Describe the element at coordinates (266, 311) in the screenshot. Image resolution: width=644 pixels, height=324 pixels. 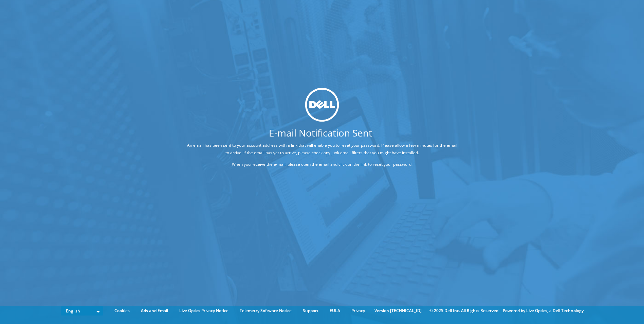
I see `a: Telemetry Software Notice` at that location.